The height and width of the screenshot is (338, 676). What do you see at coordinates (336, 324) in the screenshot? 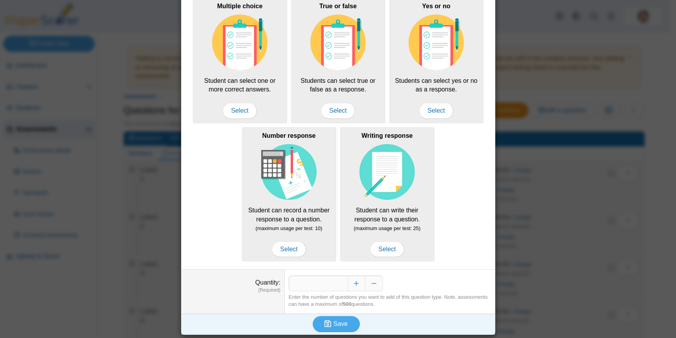
I see `button: Save` at bounding box center [336, 324].